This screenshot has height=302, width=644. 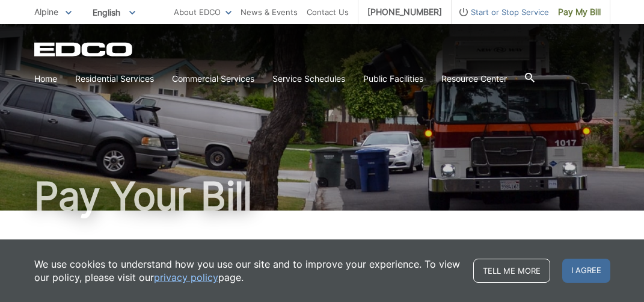 I want to click on a: Resource Center, so click(x=474, y=79).